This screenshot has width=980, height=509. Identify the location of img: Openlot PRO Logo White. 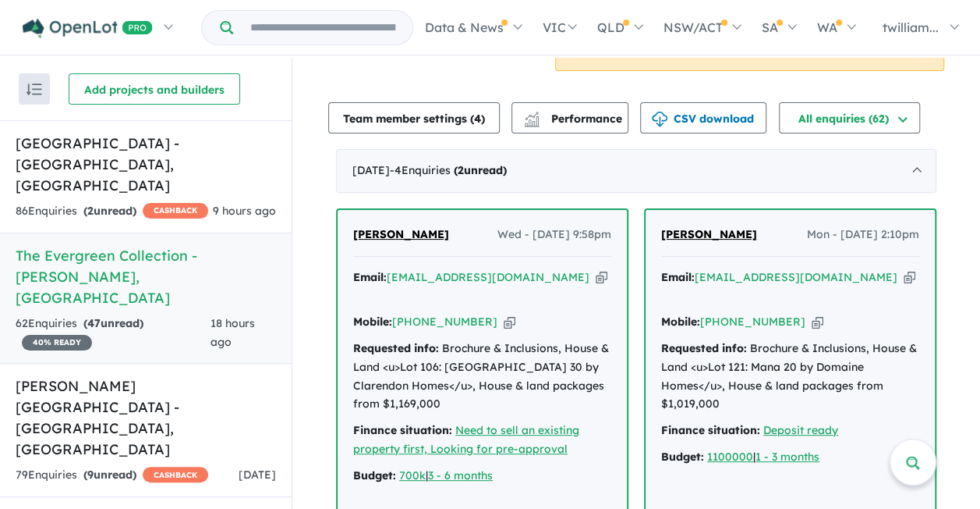
(88, 28).